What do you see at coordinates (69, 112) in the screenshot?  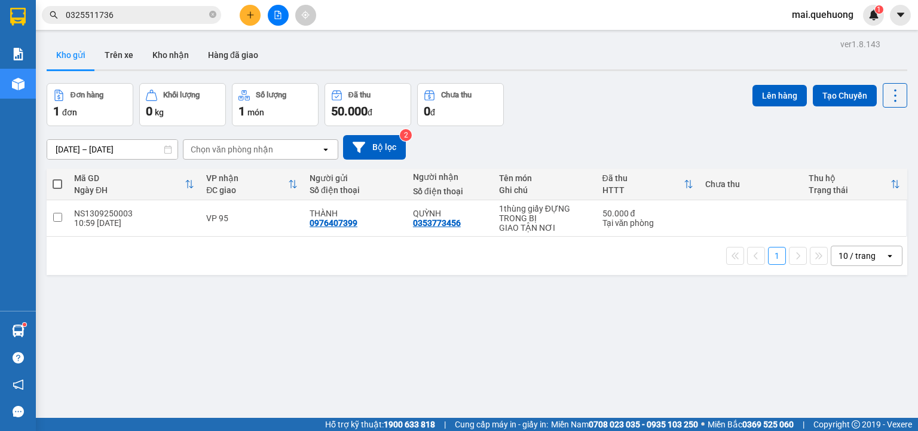 I see `span: đơn` at bounding box center [69, 112].